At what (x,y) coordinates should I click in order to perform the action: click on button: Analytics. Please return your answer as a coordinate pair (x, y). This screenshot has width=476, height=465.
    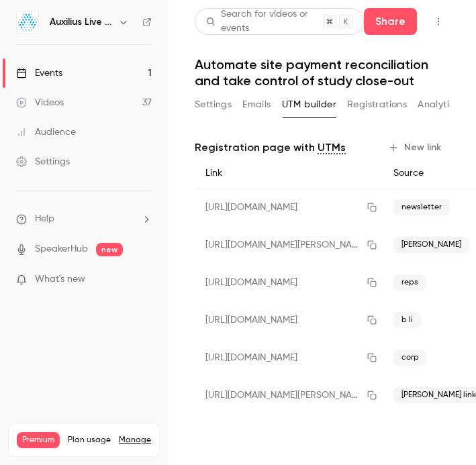
    Looking at the image, I should click on (438, 105).